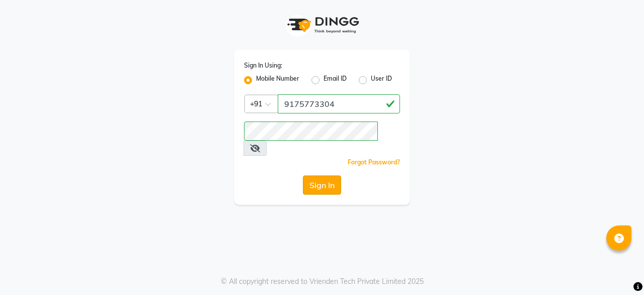  Describe the element at coordinates (382, 80) in the screenshot. I see `label: User ID` at that location.